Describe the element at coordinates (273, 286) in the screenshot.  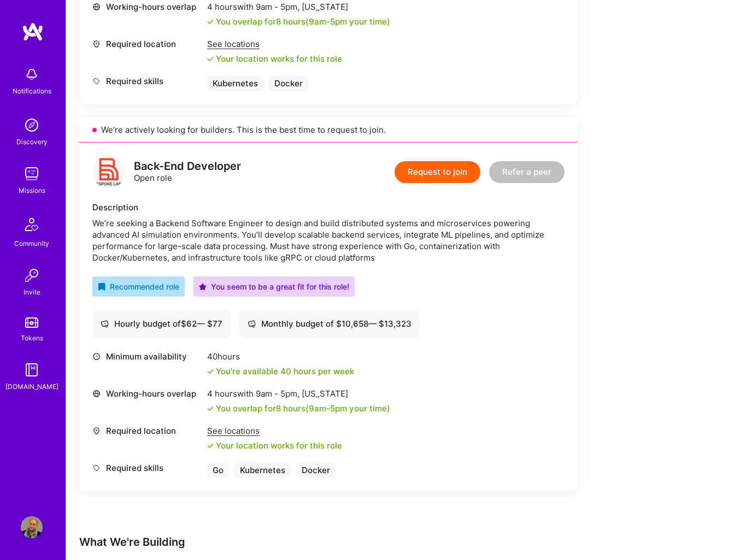
I see `div: You seem to be a great fit for this role!` at that location.